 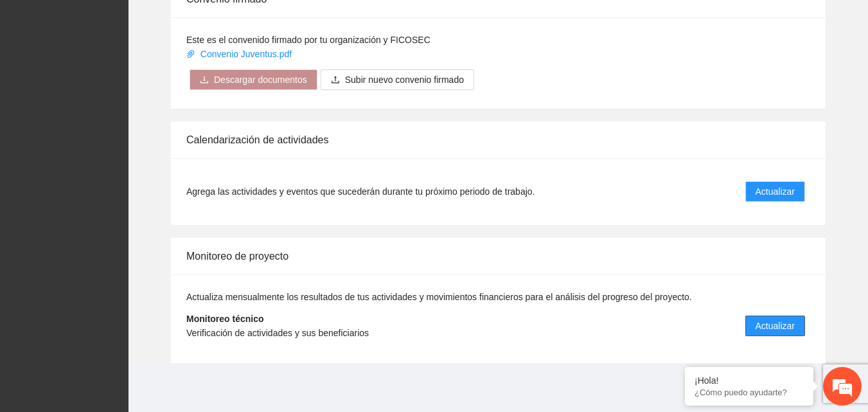 I want to click on span: Actualiza mensualmente los resultados de tus actividades y movimientos financieros para el anális..., so click(x=439, y=297).